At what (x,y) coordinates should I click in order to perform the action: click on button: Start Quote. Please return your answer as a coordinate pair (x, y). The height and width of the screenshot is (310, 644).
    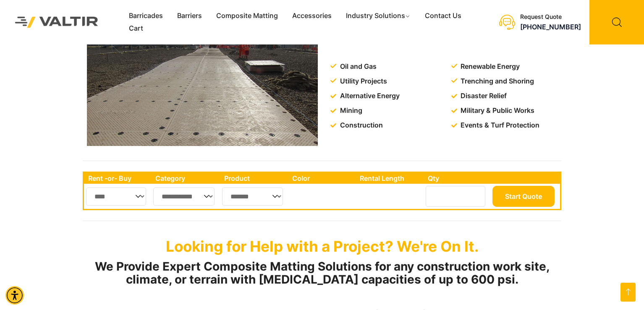
    Looking at the image, I should click on (524, 197).